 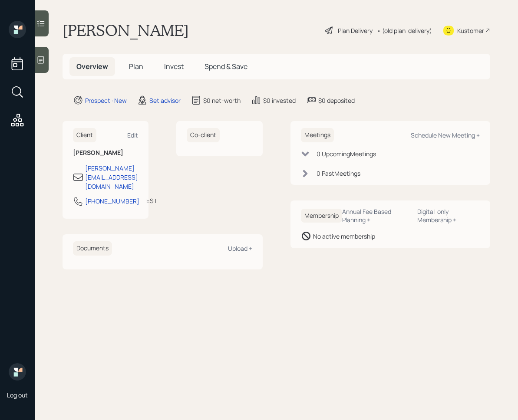 What do you see at coordinates (448, 215) in the screenshot?
I see `div: Digital-only Membership +` at bounding box center [448, 215].